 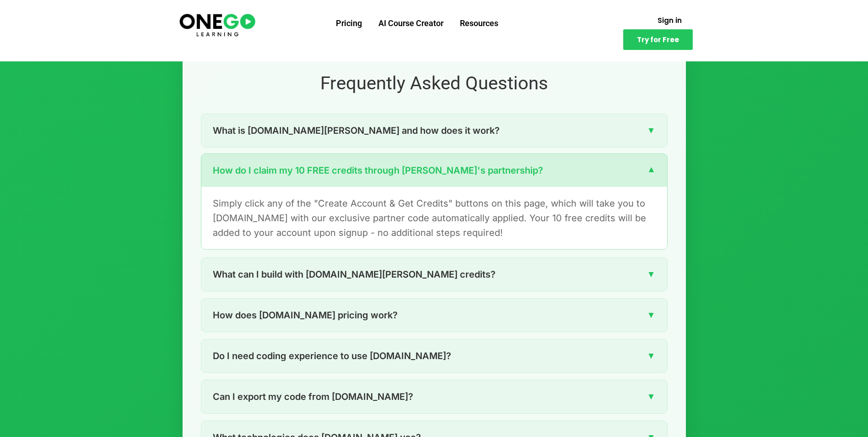 What do you see at coordinates (658, 39) in the screenshot?
I see `span: Try for Free` at bounding box center [658, 39].